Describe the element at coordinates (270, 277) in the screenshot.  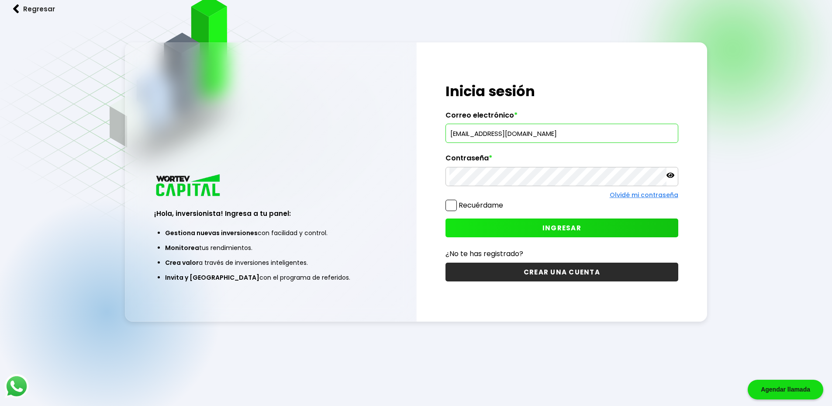
I see `li: con el programa de referidos.` at that location.